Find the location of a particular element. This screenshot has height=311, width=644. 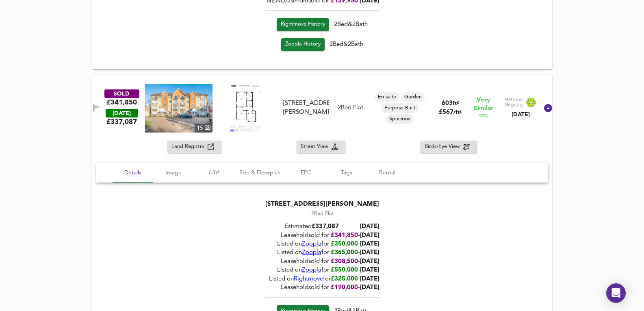

span: Very Similar is located at coordinates (483, 104).